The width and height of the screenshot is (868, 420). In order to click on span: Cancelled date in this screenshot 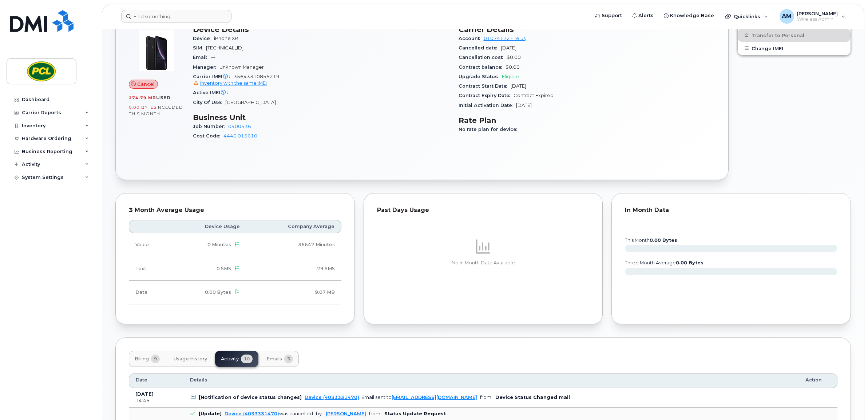, I will do `click(480, 48)`.